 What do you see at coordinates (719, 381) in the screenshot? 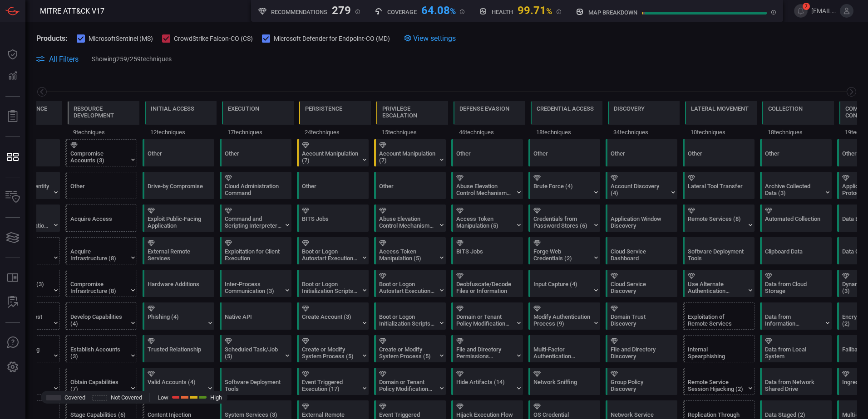
I see `div: T1563: Remote Service Session Hijacking (Not covered)` at bounding box center [719, 381].